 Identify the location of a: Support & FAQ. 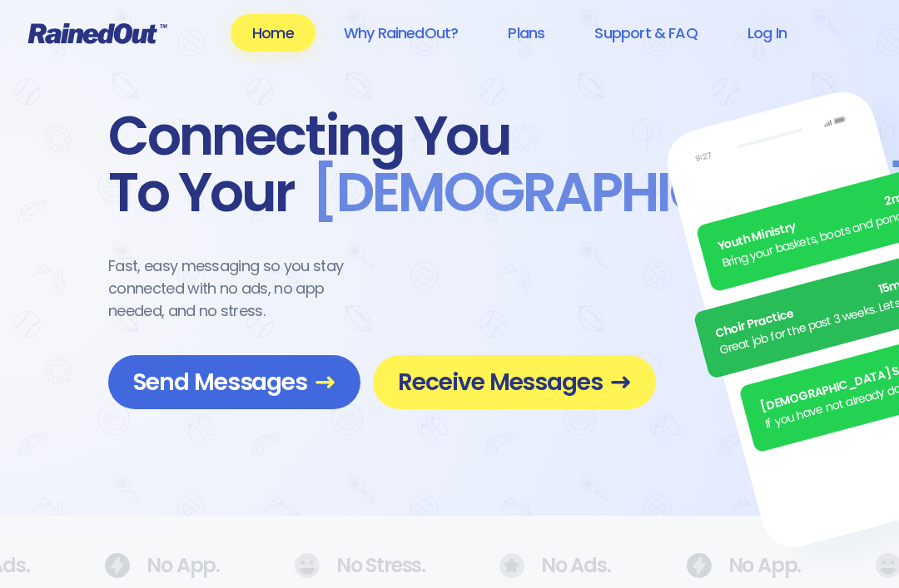
(646, 32).